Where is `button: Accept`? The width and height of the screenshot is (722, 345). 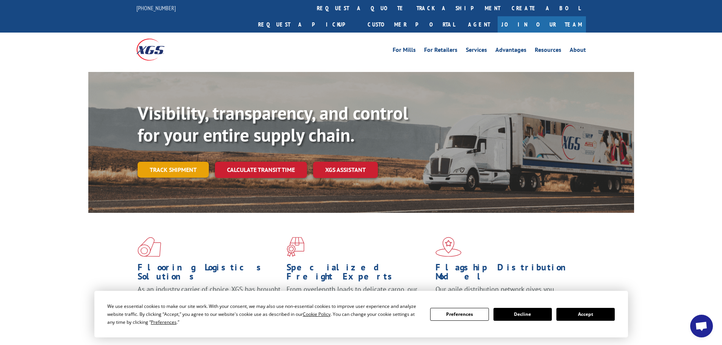 button: Accept is located at coordinates (586, 315).